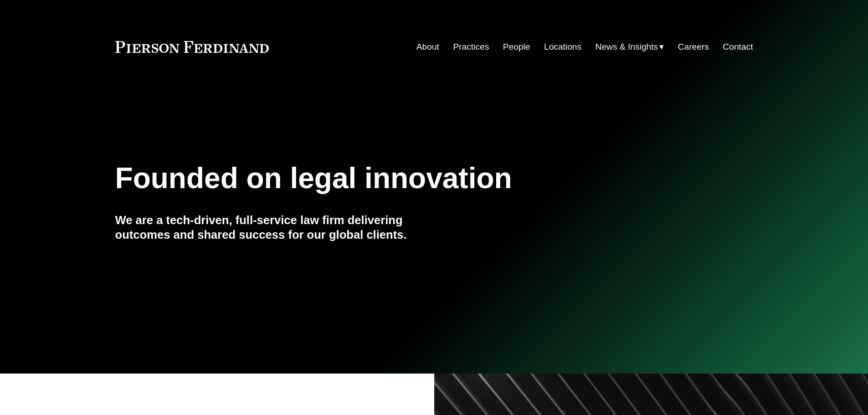  Describe the element at coordinates (471, 47) in the screenshot. I see `a: Practices` at that location.